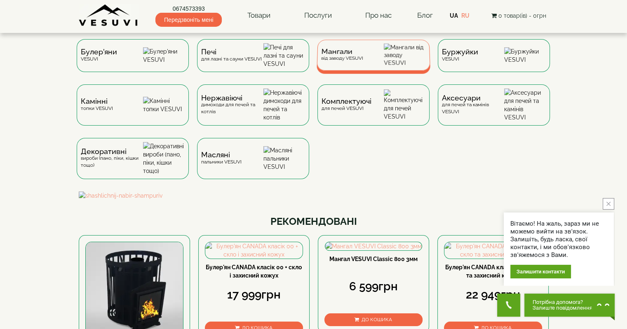 Image resolution: width=627 pixels, height=329 pixels. I want to click on a: Комплектуючідля печей VESUVI Комплектуючі для печей VESUVI, so click(374, 111).